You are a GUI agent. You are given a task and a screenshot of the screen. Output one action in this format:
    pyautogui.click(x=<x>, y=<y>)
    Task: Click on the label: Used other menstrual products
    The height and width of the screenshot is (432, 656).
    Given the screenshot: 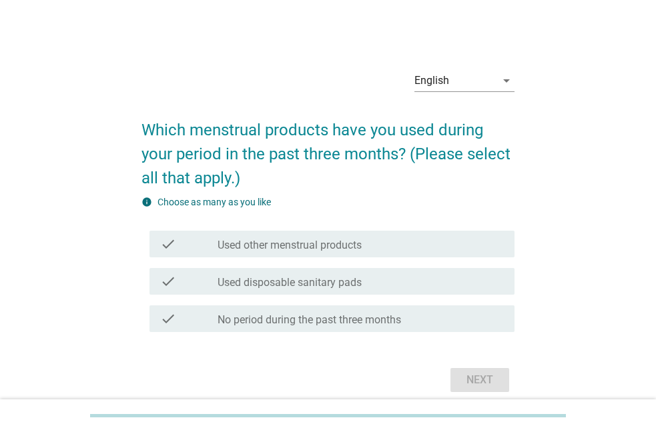 What is the action you would take?
    pyautogui.click(x=289, y=245)
    